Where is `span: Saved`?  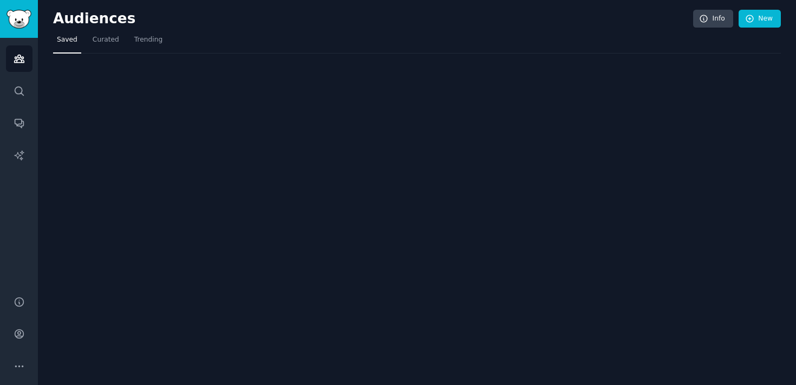 span: Saved is located at coordinates (67, 40).